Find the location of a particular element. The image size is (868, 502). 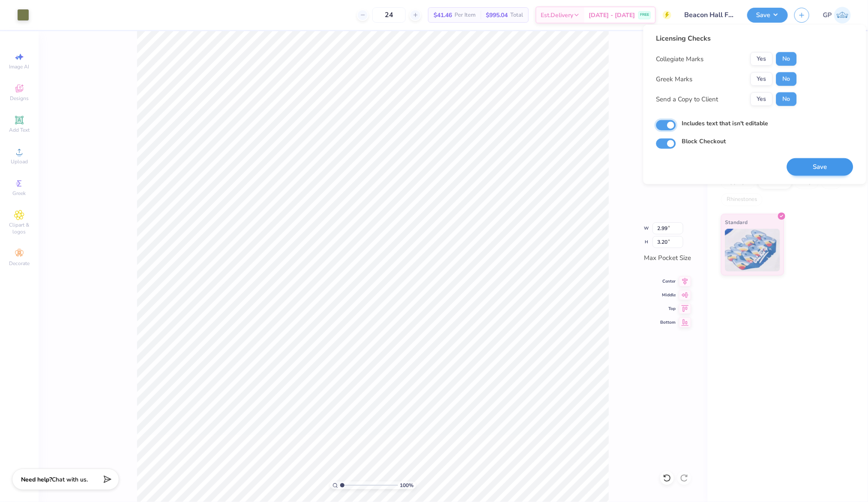

span: Standard is located at coordinates (735, 222).